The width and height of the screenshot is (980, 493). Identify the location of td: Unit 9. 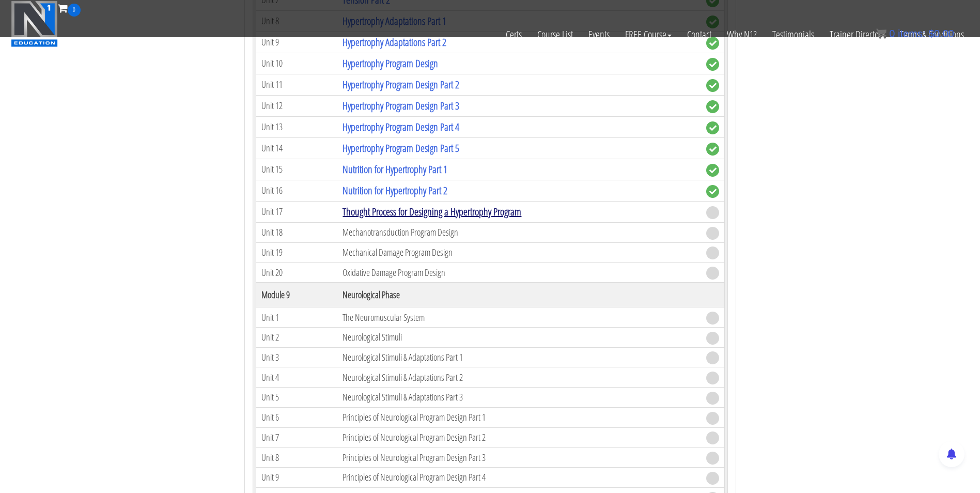
(297, 478).